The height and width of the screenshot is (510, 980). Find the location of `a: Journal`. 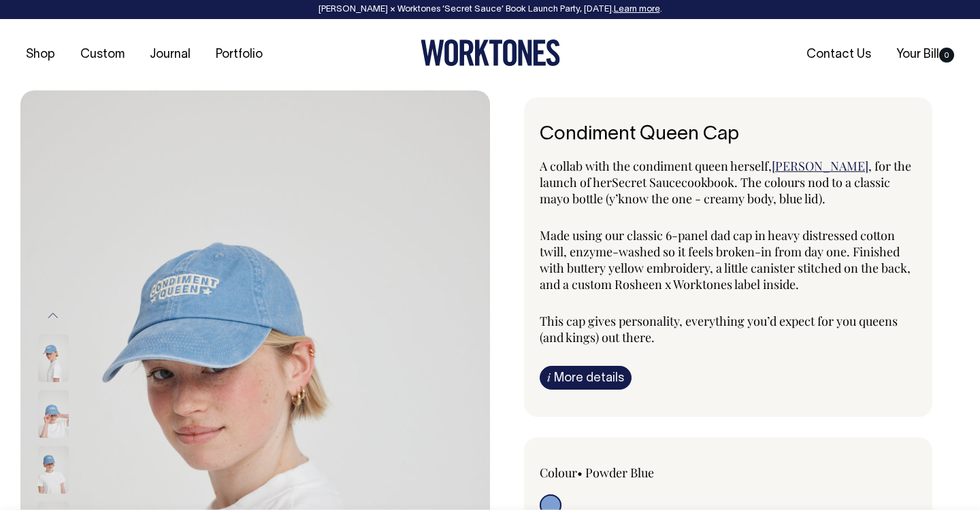

a: Journal is located at coordinates (170, 54).